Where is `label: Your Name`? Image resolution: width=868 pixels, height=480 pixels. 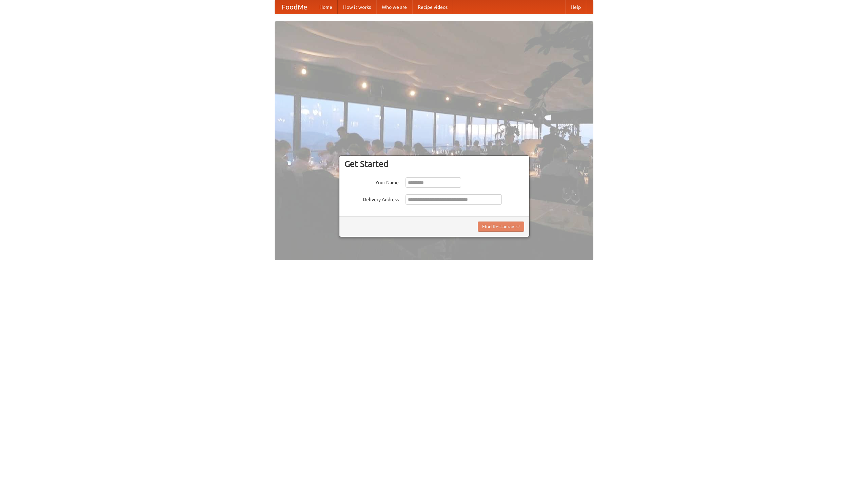 label: Your Name is located at coordinates (372, 181).